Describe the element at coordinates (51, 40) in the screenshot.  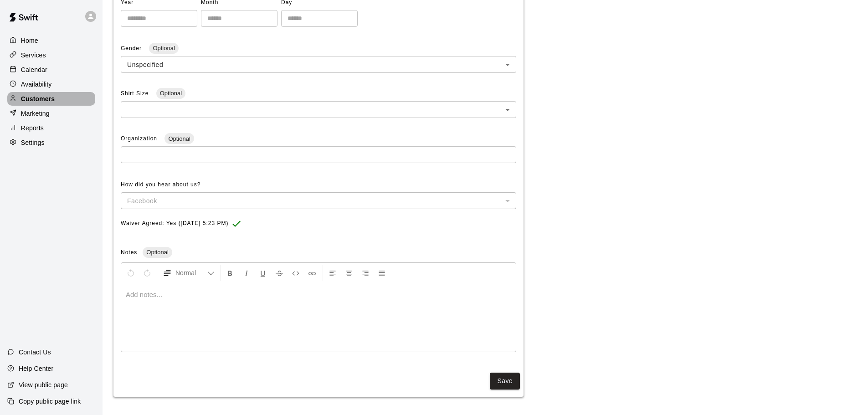
I see `div: Home` at that location.